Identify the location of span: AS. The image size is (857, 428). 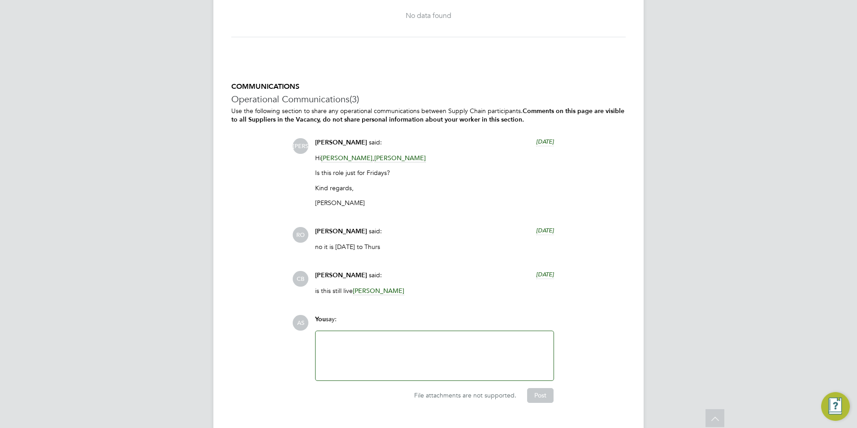
(300, 322).